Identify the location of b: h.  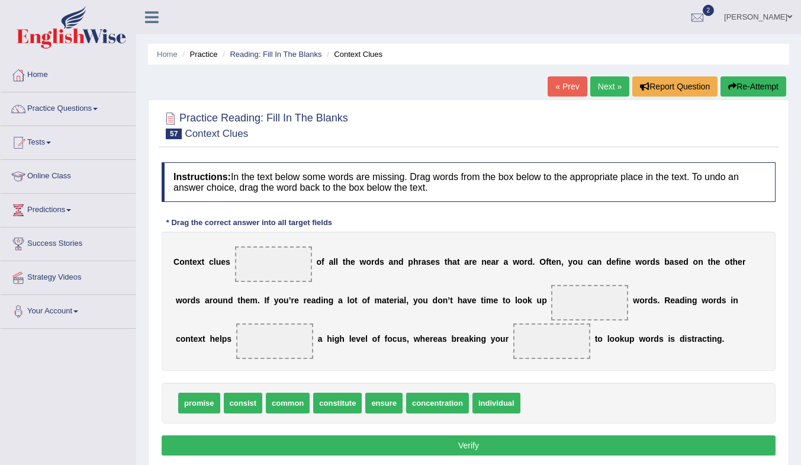
(243, 300).